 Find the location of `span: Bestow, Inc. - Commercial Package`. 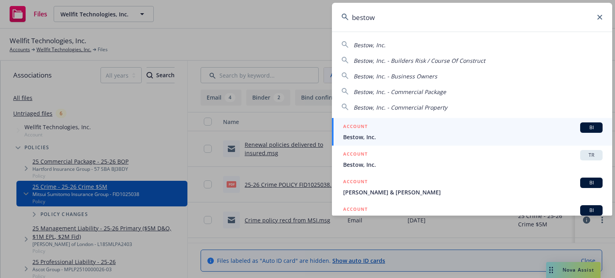

span: Bestow, Inc. - Commercial Package is located at coordinates (399, 92).